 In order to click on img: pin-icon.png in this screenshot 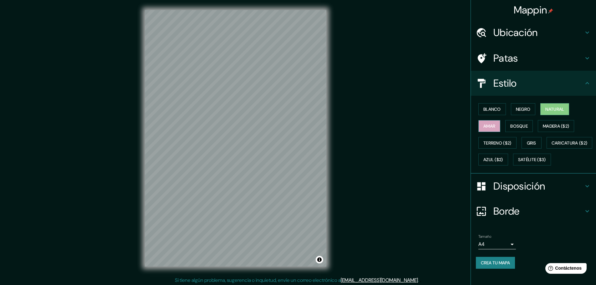, I will do `click(551, 11)`.